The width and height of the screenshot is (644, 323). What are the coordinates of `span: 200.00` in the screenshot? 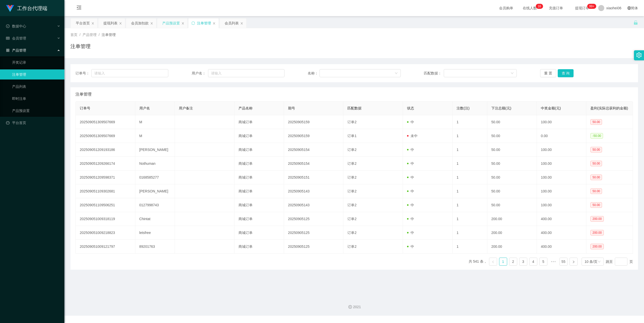 It's located at (597, 246).